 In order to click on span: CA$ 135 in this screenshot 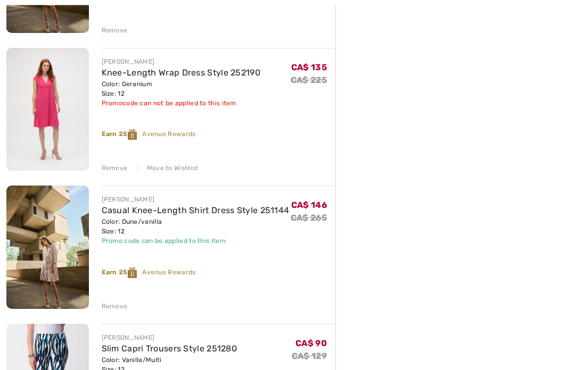, I will do `click(309, 68)`.